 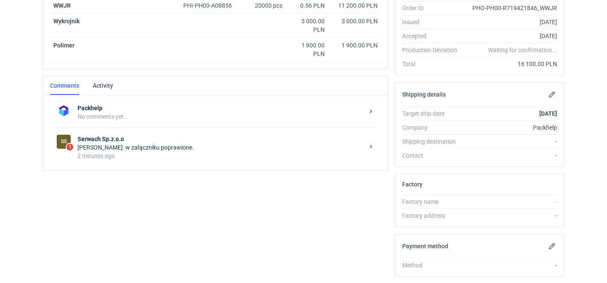 What do you see at coordinates (63, 110) in the screenshot?
I see `img: Packhelp` at bounding box center [63, 110].